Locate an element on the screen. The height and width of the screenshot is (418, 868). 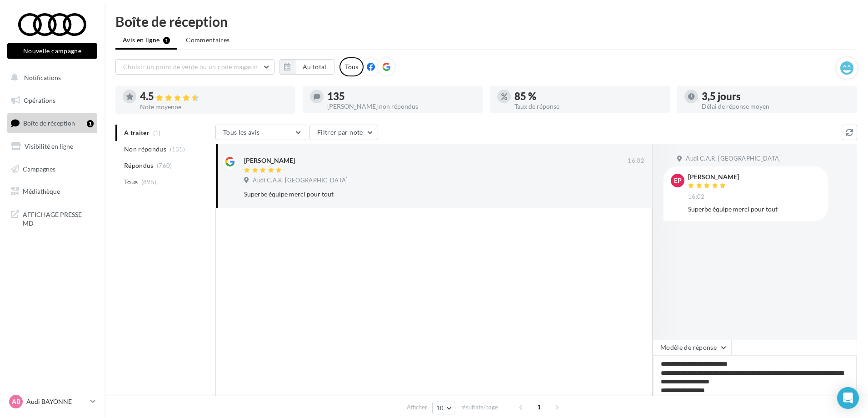
span: Campagnes is located at coordinates (39, 168).